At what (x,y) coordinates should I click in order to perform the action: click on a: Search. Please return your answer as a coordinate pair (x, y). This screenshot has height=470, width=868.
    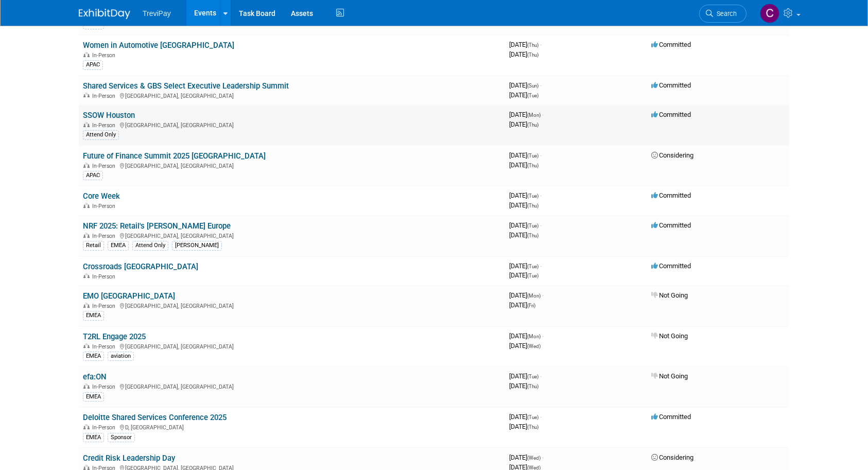
    Looking at the image, I should click on (723, 13).